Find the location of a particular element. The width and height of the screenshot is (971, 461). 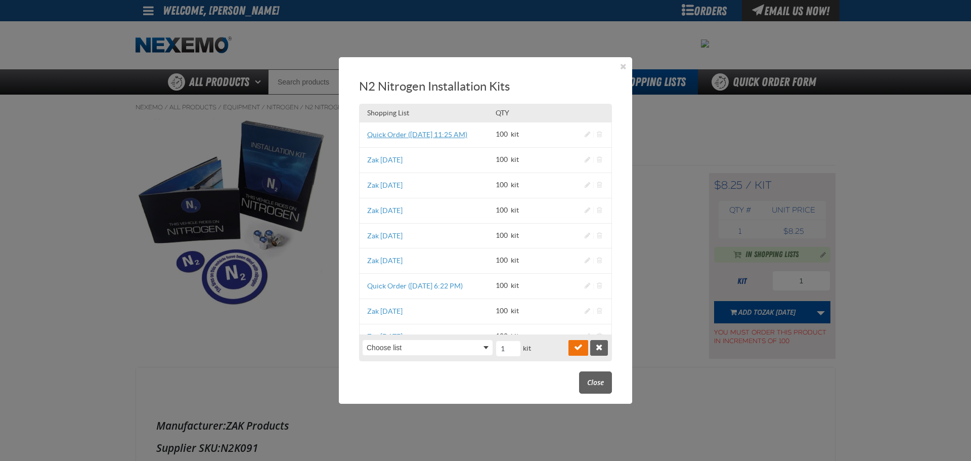

span: Close is located at coordinates (595, 382).